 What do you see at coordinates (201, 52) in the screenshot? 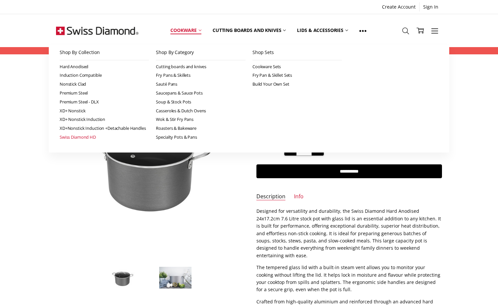
I see `a: Shop By Category` at bounding box center [201, 52].